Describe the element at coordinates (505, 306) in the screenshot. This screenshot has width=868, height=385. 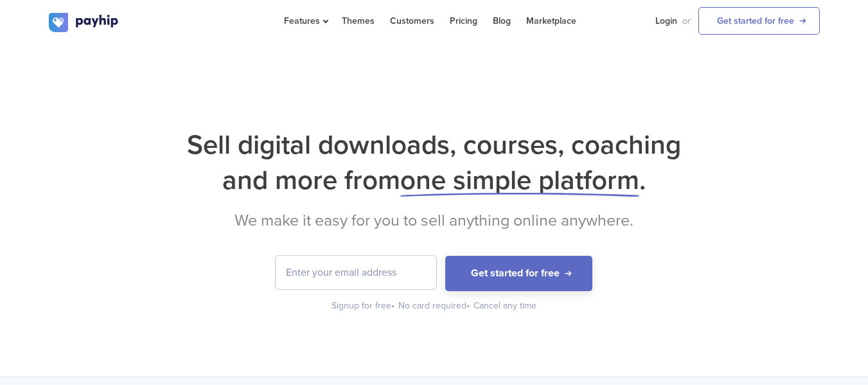
I see `div: Cancel any time` at that location.